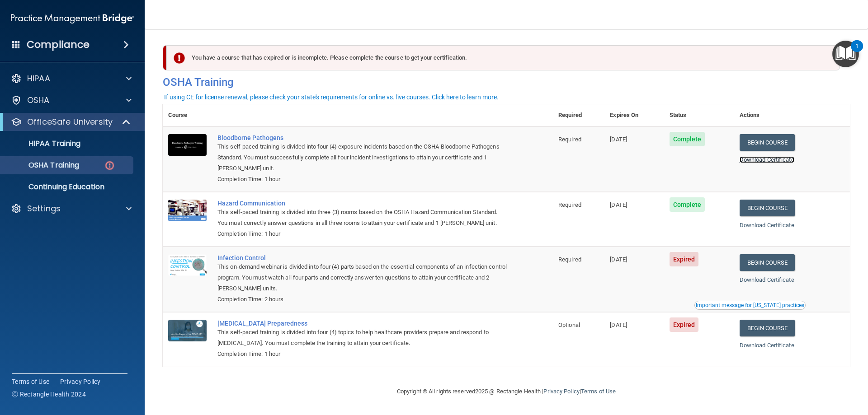 The height and width of the screenshot is (415, 868). What do you see at coordinates (43, 144) in the screenshot?
I see `p: HIPAA Training` at bounding box center [43, 144].